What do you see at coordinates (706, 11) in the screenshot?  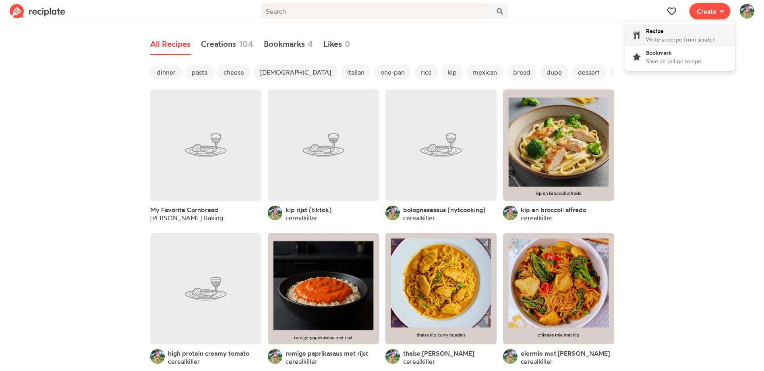 I see `span: Create` at bounding box center [706, 11].